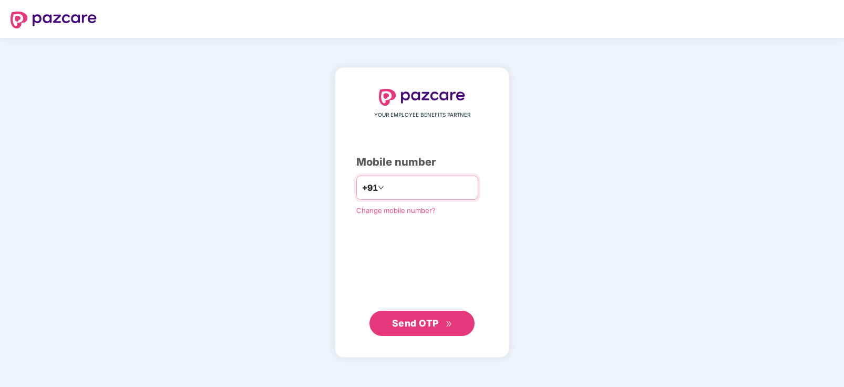 The image size is (844, 387). I want to click on div: Mobile number, so click(422, 162).